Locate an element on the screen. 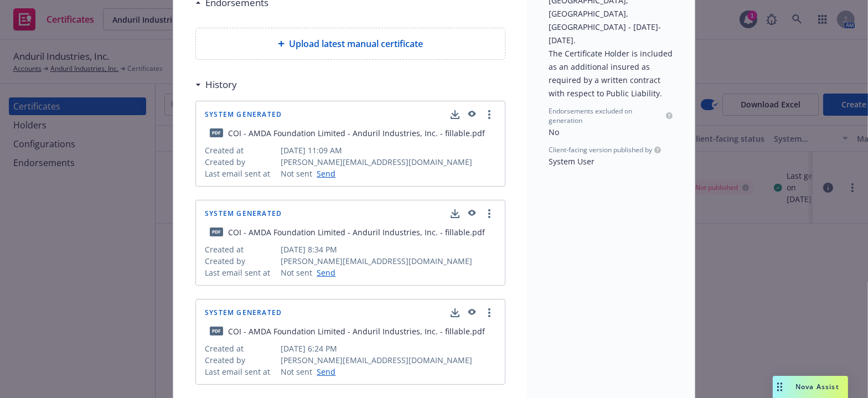 Image resolution: width=868 pixels, height=398 pixels. span: Nova Assist is located at coordinates (817, 386).